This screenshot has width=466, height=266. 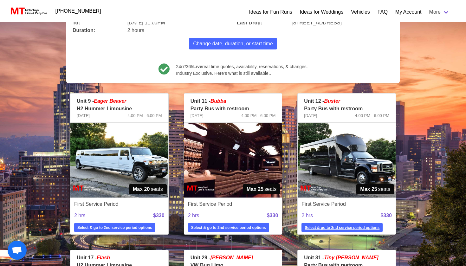 What do you see at coordinates (28, 11) in the screenshot?
I see `img: MotorToys Logo` at bounding box center [28, 11].